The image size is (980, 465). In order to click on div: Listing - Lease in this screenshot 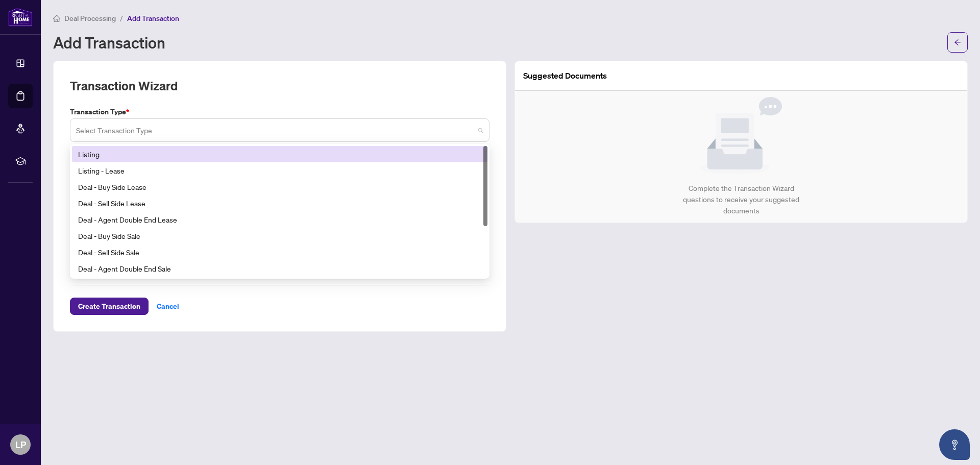, I will do `click(280, 170)`.